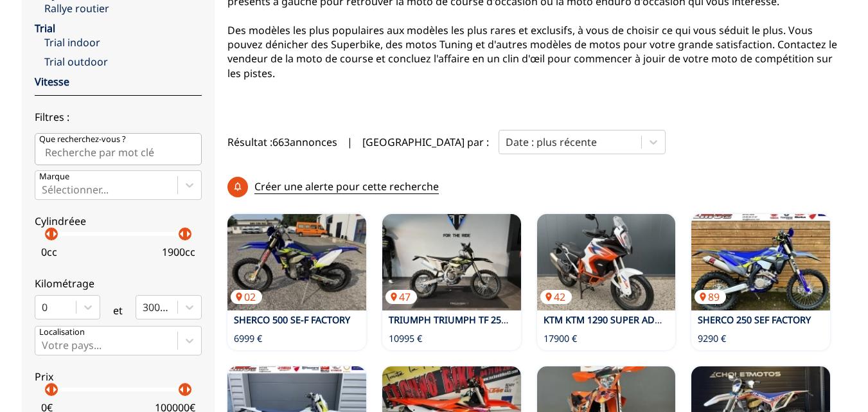  I want to click on a: SHERCO 250 SEF FACTORY89, so click(760, 263).